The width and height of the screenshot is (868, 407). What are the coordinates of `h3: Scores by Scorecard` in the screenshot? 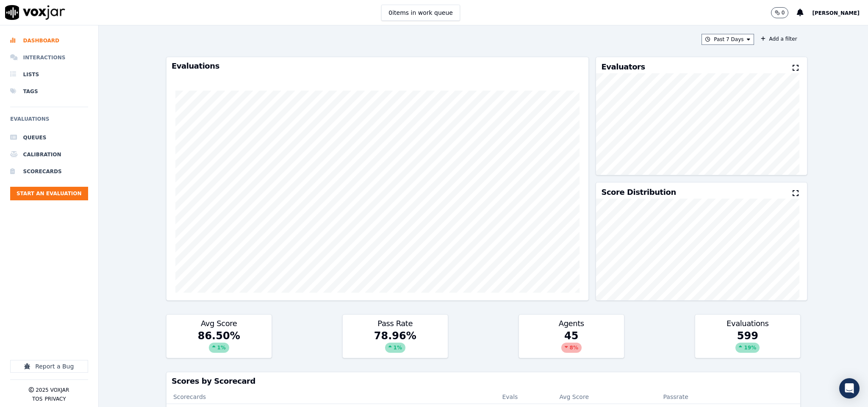 It's located at (484, 381).